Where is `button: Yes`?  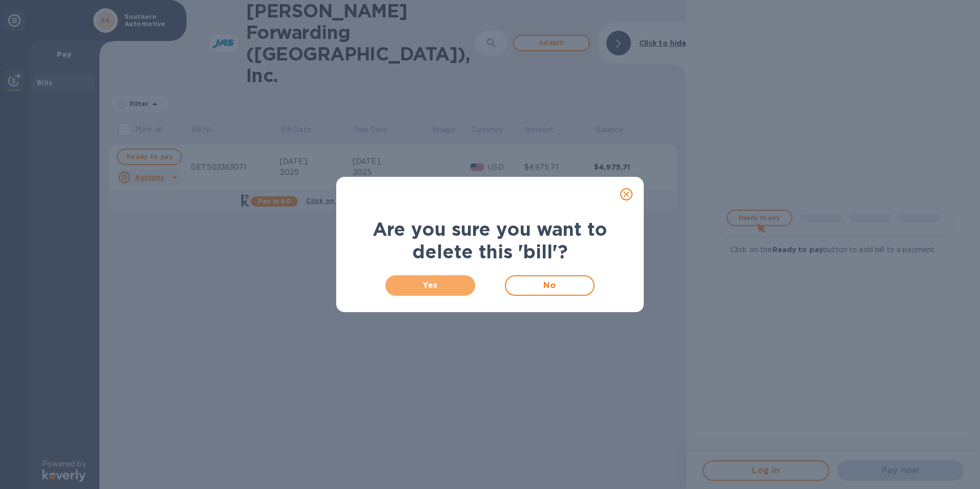
button: Yes is located at coordinates (430, 286).